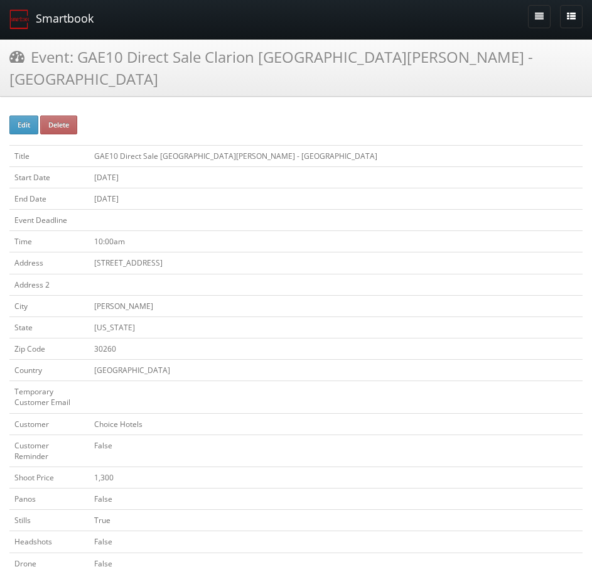  Describe the element at coordinates (49, 542) in the screenshot. I see `td: Headshots` at that location.